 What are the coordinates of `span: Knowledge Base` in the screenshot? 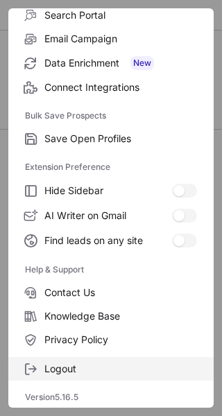 It's located at (121, 316).